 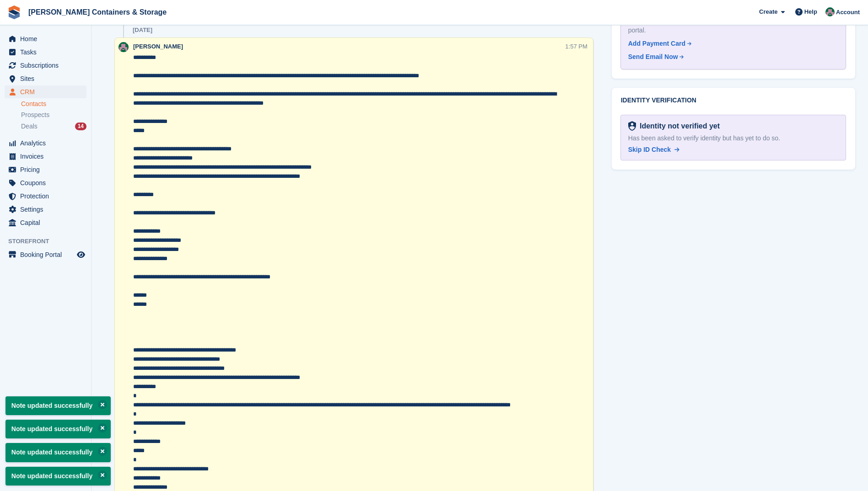 What do you see at coordinates (35, 115) in the screenshot?
I see `span: Prospects` at bounding box center [35, 115].